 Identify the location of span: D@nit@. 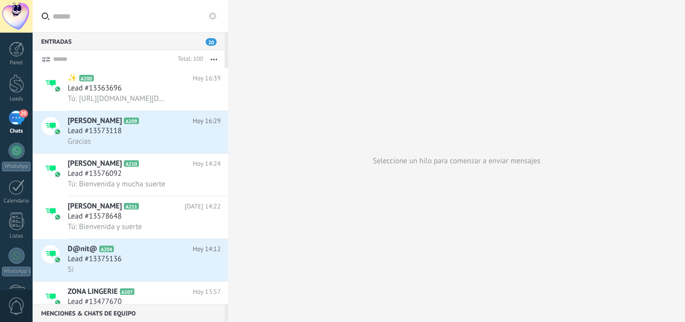
(82, 249).